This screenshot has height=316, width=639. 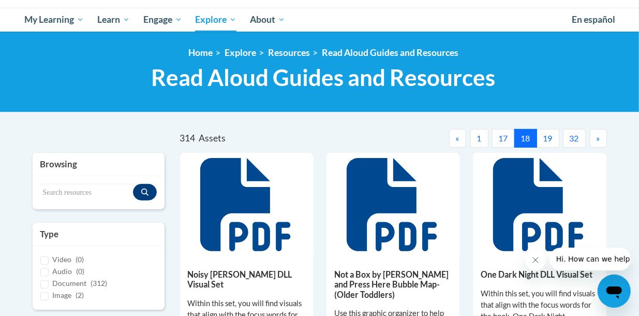 What do you see at coordinates (500, 138) in the screenshot?
I see `nav: Pagination Navigation` at bounding box center [500, 138].